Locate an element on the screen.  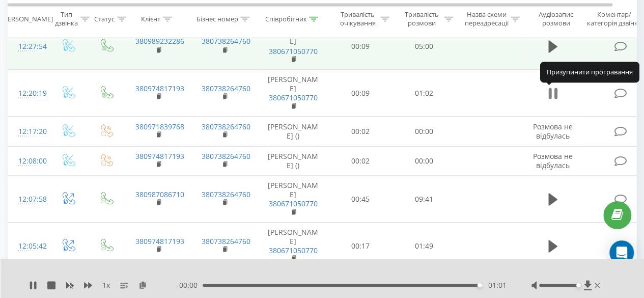
span: 1 x is located at coordinates (106, 285).